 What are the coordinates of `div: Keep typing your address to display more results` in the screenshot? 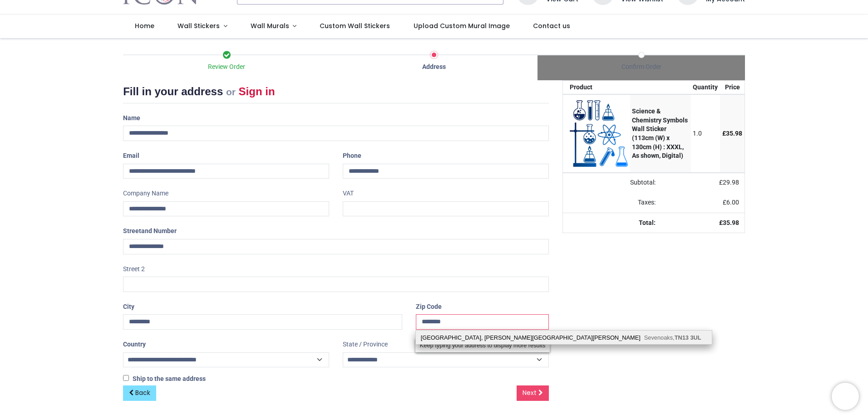 It's located at (483, 345).